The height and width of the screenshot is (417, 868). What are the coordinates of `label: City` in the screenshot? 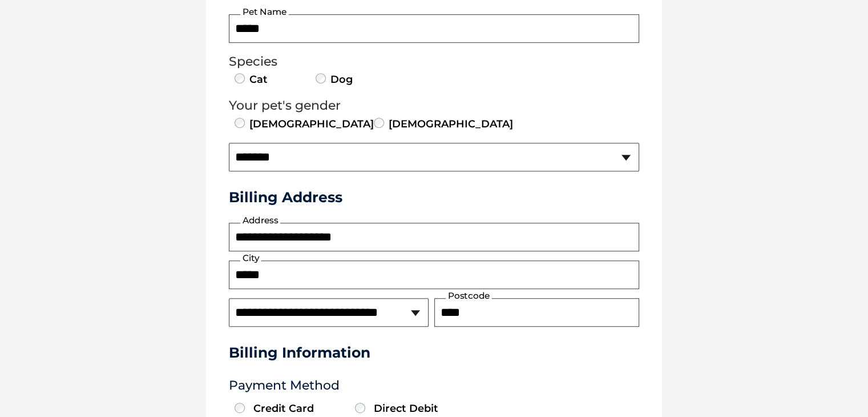 It's located at (251, 258).